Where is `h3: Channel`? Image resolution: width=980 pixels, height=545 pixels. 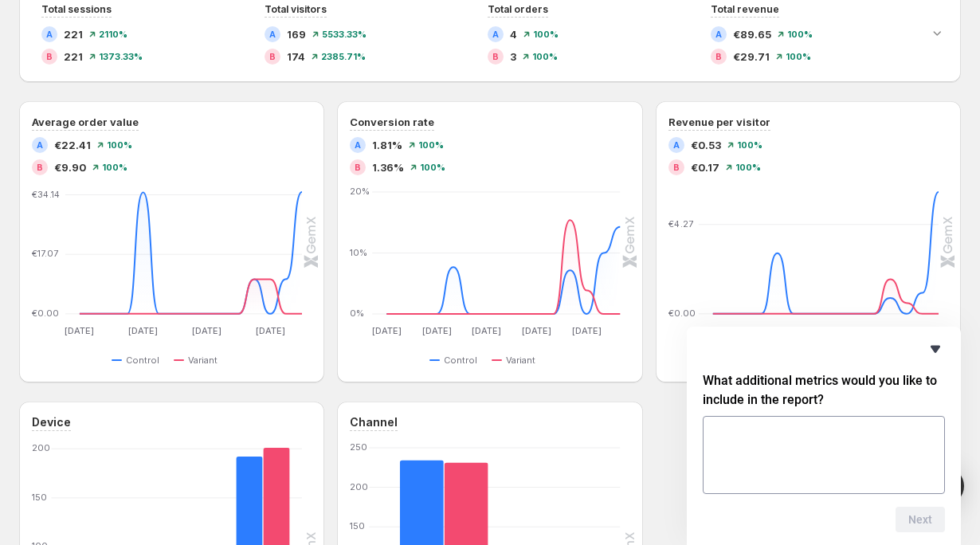
h3: Channel is located at coordinates (374, 423).